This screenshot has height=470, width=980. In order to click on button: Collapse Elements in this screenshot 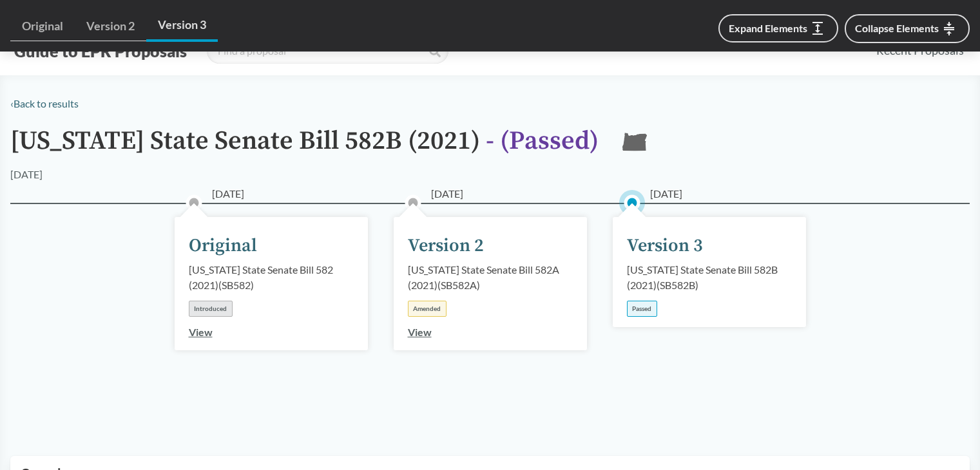, I will do `click(907, 29)`.